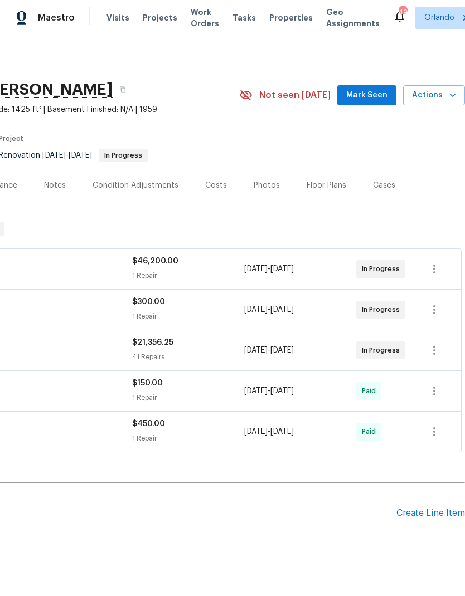 Image resolution: width=465 pixels, height=596 pixels. I want to click on span: $300.00, so click(148, 302).